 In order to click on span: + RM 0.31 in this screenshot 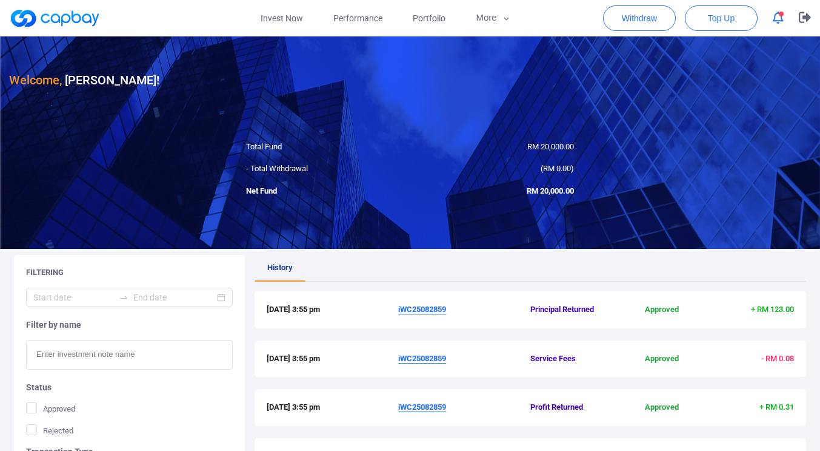, I will do `click(777, 406)`.